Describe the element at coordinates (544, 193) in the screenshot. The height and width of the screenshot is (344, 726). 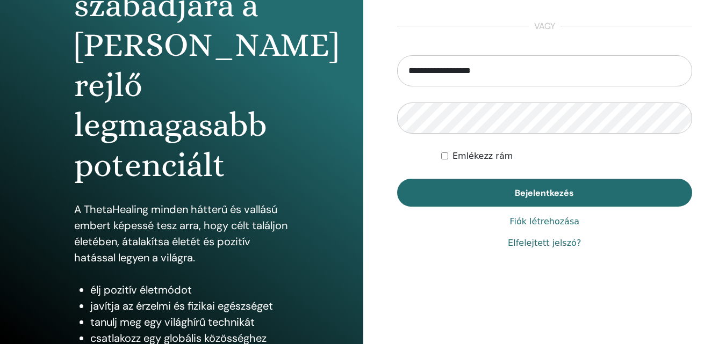
I see `font: Bejelentkezés` at that location.